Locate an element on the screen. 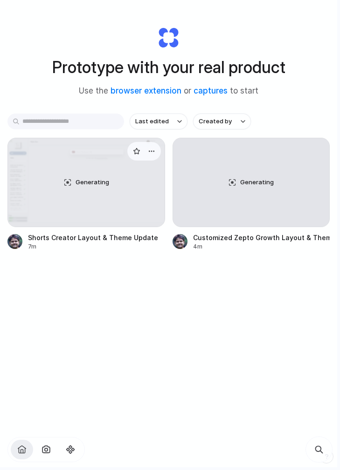  a: captures is located at coordinates (210, 91).